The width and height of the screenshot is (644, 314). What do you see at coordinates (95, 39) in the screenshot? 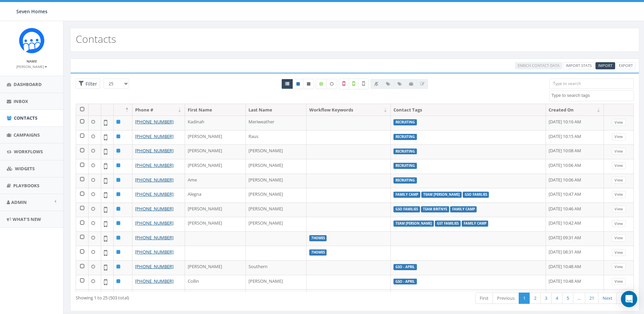
I see `h2: Contacts` at bounding box center [95, 39].